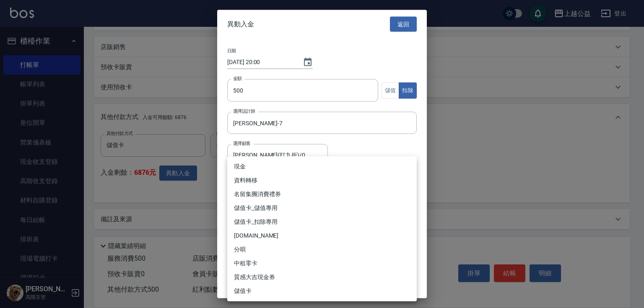 The image size is (644, 308). What do you see at coordinates (322, 277) in the screenshot?
I see `li: 質感大吉現金券` at bounding box center [322, 277].